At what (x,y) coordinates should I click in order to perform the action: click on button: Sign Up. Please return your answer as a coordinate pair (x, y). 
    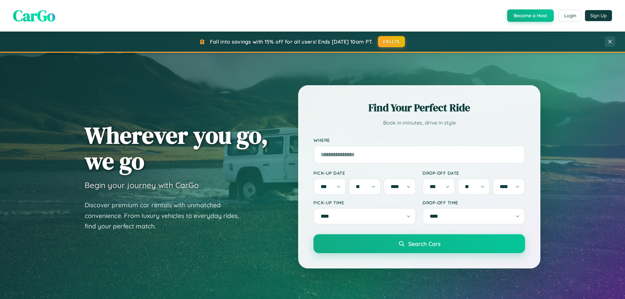
    Looking at the image, I should click on (599, 16).